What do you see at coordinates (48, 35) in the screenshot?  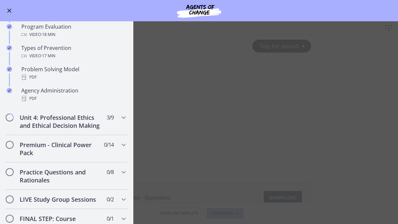 I see `span: · 18 min` at bounding box center [48, 35].